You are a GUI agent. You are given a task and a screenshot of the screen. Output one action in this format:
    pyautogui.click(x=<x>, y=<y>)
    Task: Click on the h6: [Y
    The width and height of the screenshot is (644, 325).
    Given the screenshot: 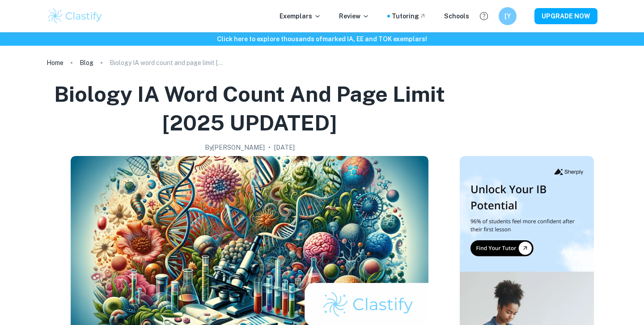 What is the action you would take?
    pyautogui.click(x=508, y=16)
    